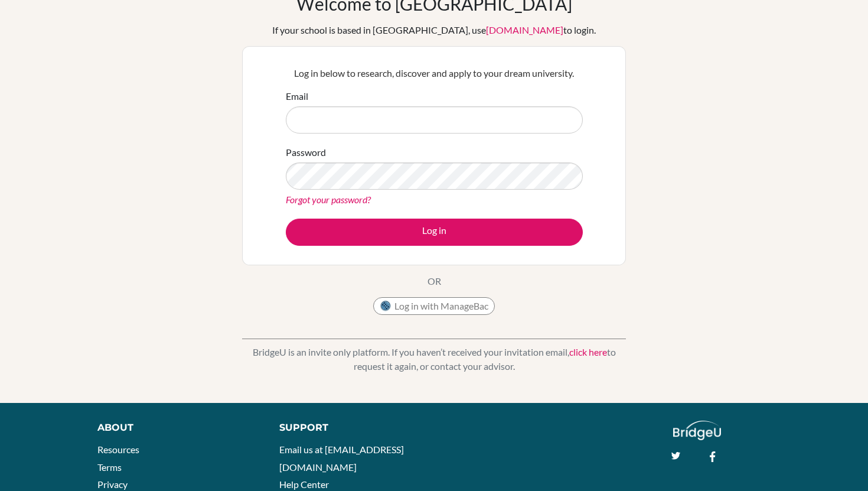 The height and width of the screenshot is (491, 868). I want to click on p: BridgeU is an invite only platform. If you haven’t received your invitation email, to request it ..., so click(434, 359).